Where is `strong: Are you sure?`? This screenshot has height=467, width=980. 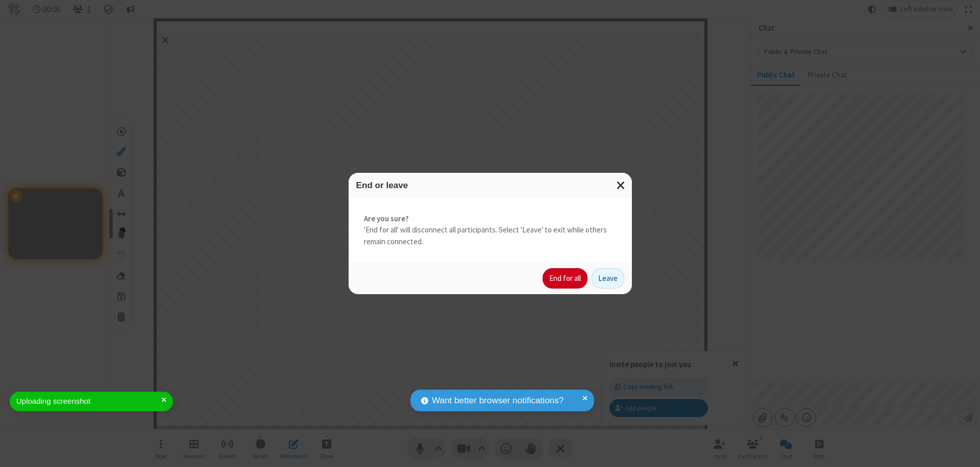 strong: Are you sure? is located at coordinates (490, 219).